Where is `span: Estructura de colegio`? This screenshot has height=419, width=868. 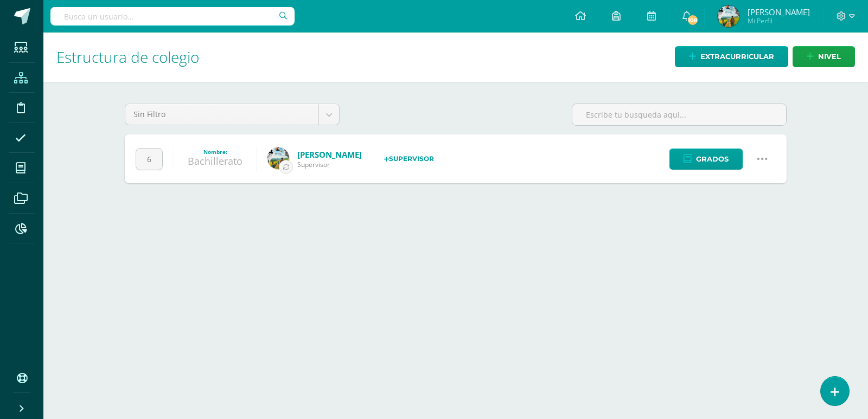
span: Estructura de colegio is located at coordinates (127, 57).